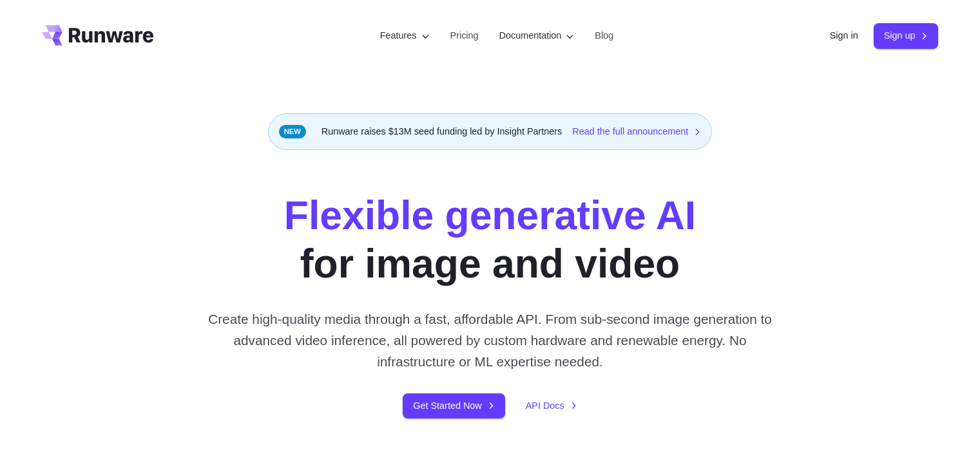  I want to click on a: Go to /, so click(98, 36).